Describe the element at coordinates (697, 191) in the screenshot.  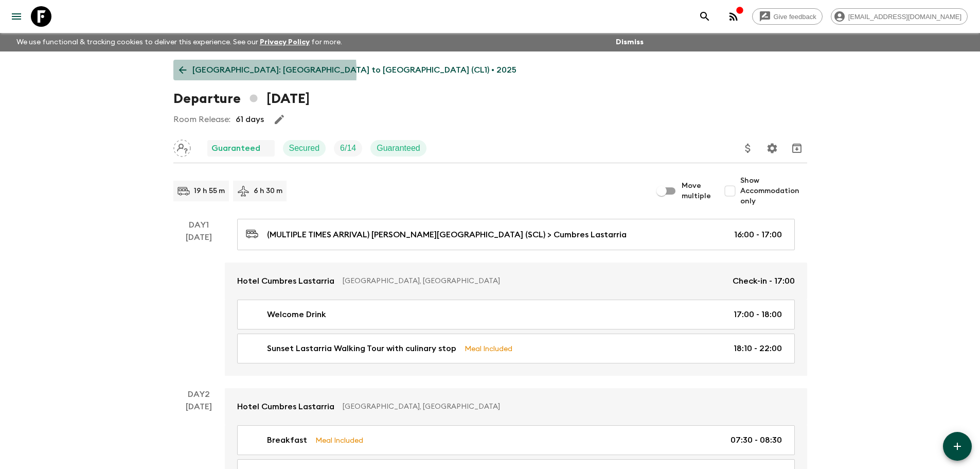
I see `span: Move multiple` at that location.